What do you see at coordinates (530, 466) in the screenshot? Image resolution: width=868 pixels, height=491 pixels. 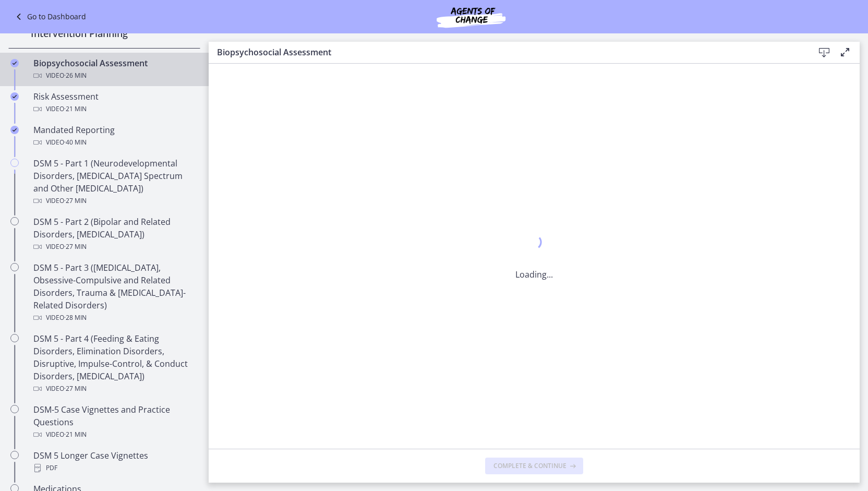 I see `span: Complete & continue` at bounding box center [530, 466].